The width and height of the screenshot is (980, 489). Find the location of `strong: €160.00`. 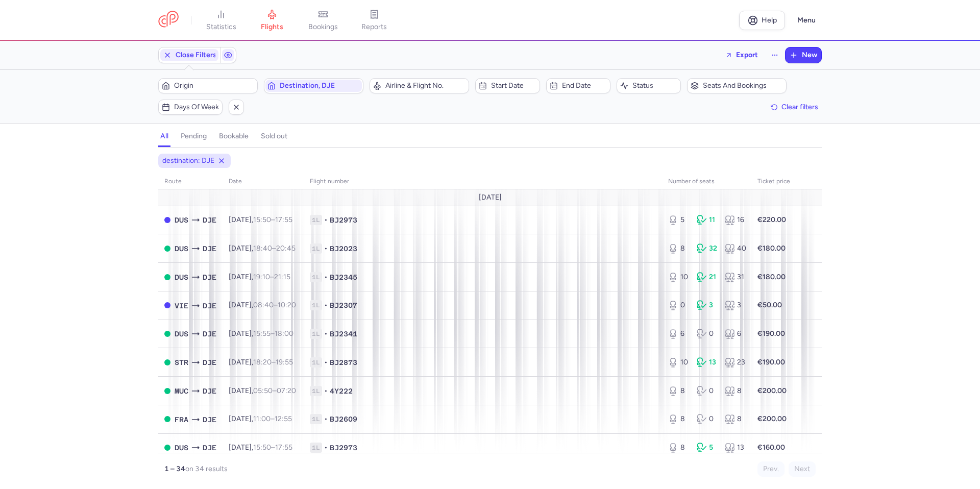

strong: €160.00 is located at coordinates (772, 447).